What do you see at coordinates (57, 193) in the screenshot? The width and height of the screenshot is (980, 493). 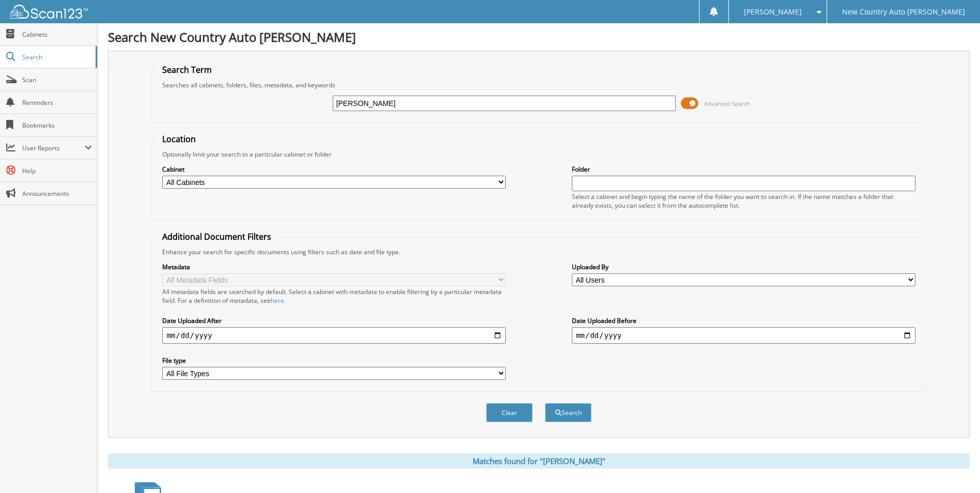 I see `span: Announcements` at bounding box center [57, 193].